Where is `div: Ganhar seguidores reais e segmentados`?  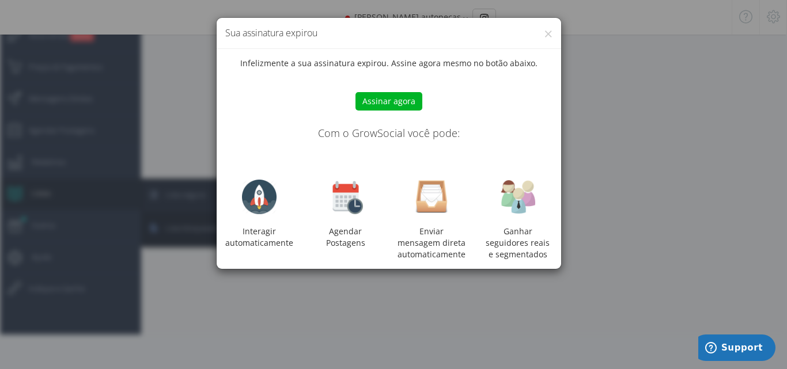
div: Ganhar seguidores reais e segmentados is located at coordinates (518, 243).